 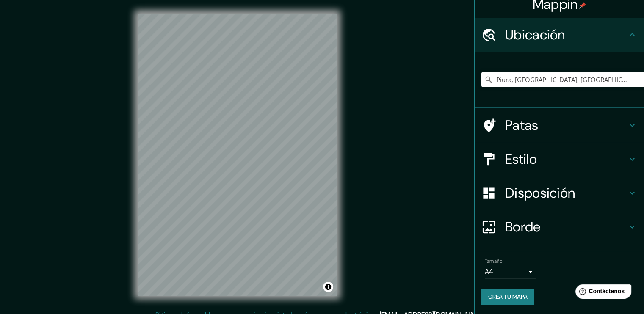 I want to click on font: Tamaño, so click(x=493, y=261).